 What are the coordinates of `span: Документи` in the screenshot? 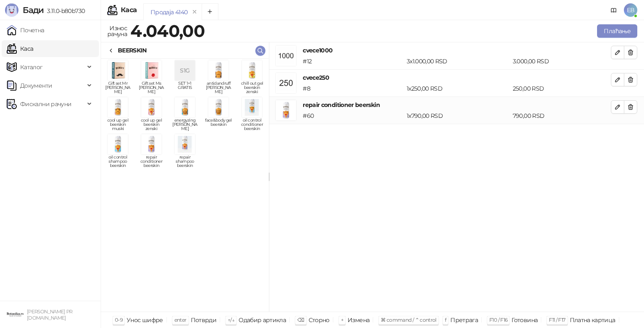 It's located at (36, 86).